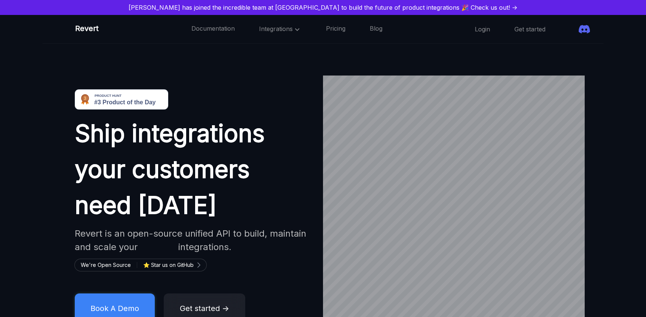  I want to click on h2: Revert is an open-source unified API to build, maintain and scale your integrations., so click(192, 240).